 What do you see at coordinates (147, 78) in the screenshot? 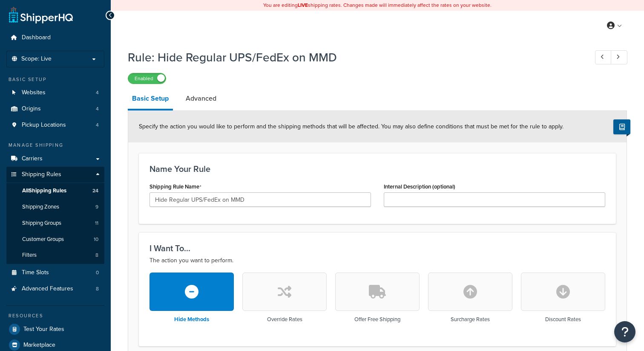
I see `label: Enabled` at bounding box center [147, 78].